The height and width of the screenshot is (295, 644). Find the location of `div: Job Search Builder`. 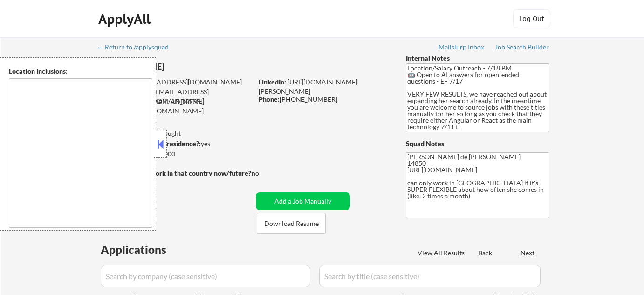

div: Job Search Builder is located at coordinates (522, 47).